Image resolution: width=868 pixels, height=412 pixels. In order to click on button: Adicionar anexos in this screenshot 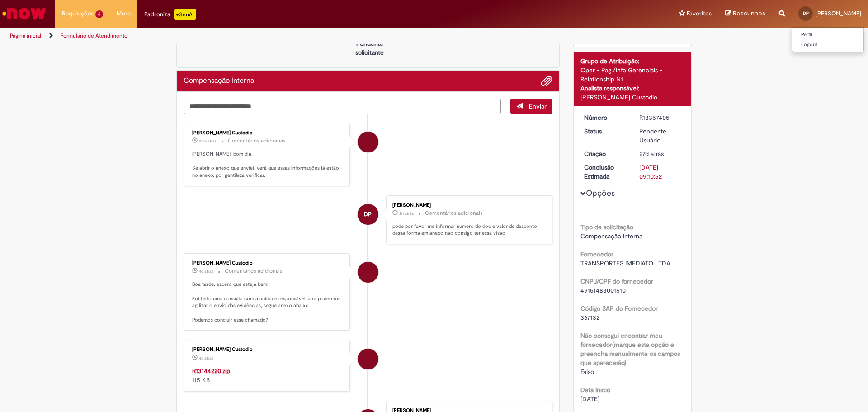, I will do `click(546, 81)`.